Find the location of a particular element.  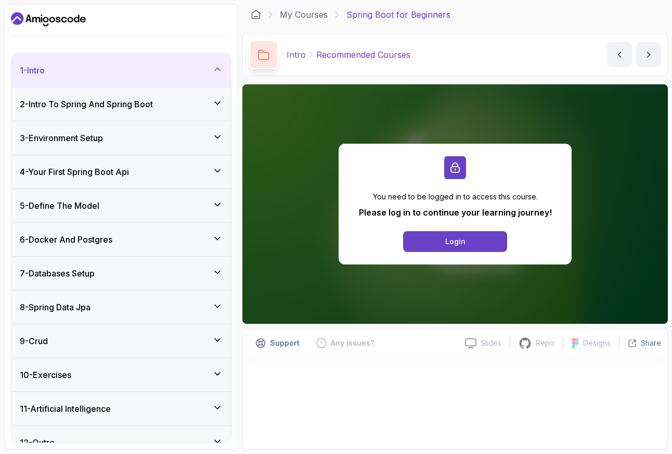

button: 3-Environment Setup is located at coordinates (121, 138).